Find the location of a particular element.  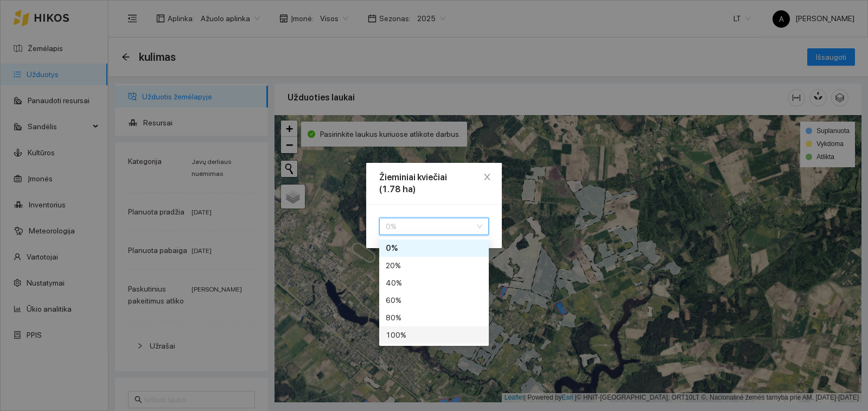

span: close is located at coordinates (487, 178).